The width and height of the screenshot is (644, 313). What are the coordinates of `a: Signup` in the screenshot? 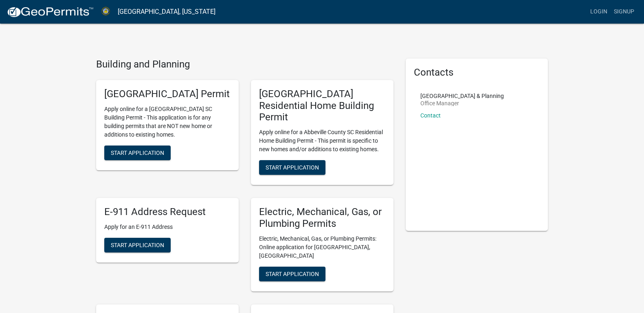 It's located at (624, 12).